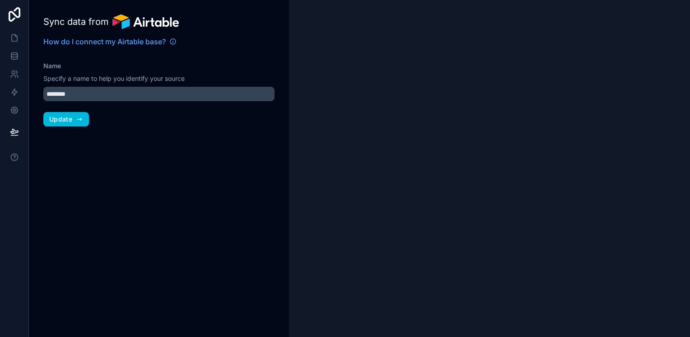  I want to click on img: Airtable logo, so click(145, 22).